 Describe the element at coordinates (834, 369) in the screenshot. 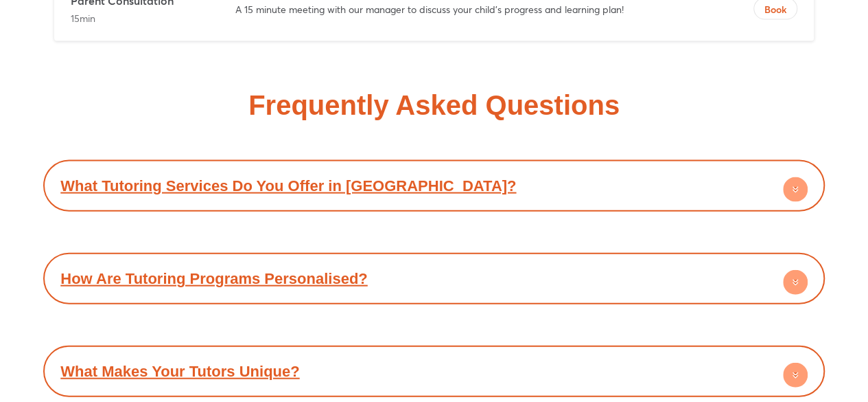

I see `div: Chat Widget` at that location.